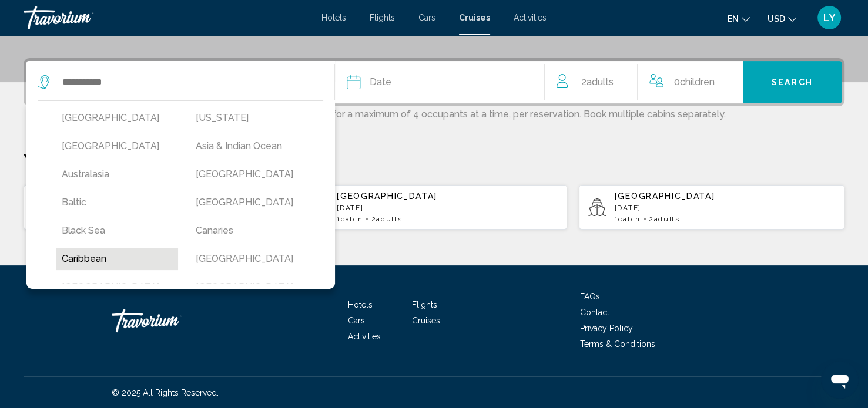 The image size is (868, 408). What do you see at coordinates (793, 82) in the screenshot?
I see `button: Search` at bounding box center [793, 82].